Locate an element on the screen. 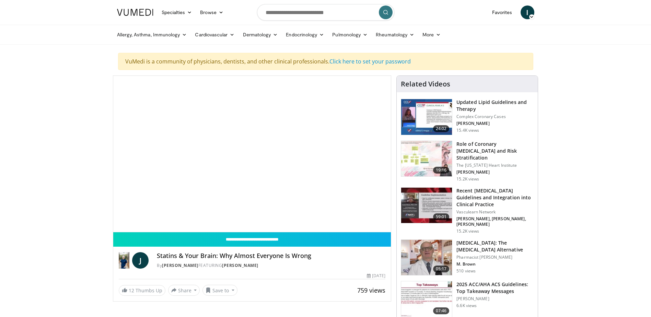 This screenshot has width=651, height=317. a: I is located at coordinates (527, 12).